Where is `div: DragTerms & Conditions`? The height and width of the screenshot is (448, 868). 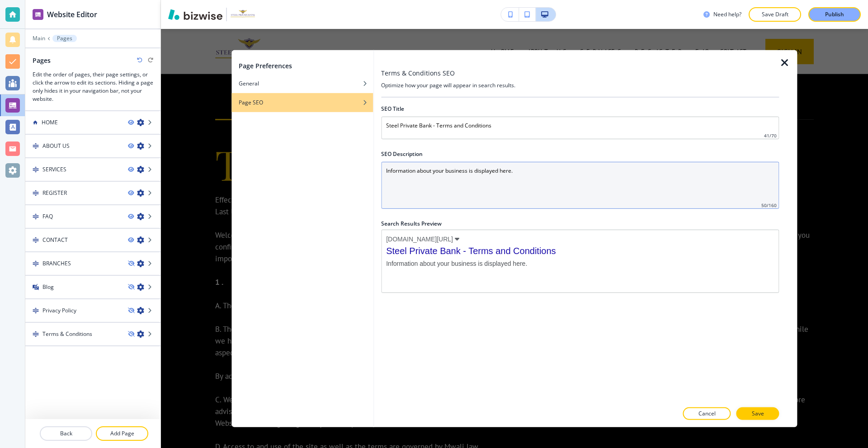
div: DragTerms & Conditions is located at coordinates (93, 334).